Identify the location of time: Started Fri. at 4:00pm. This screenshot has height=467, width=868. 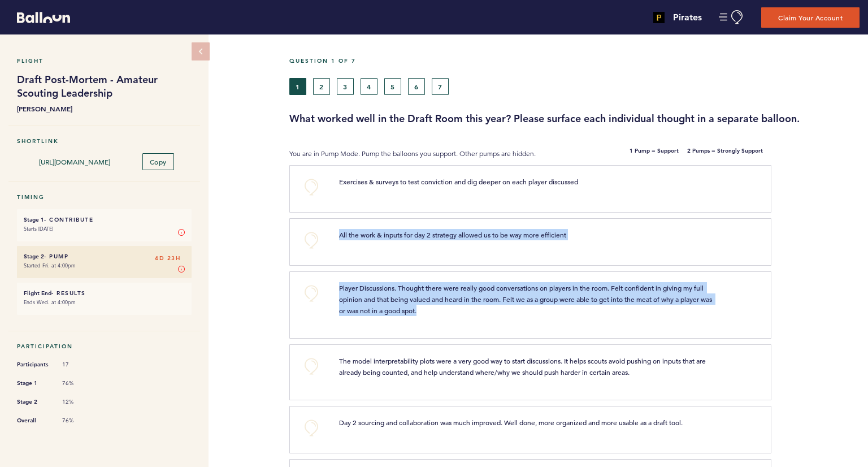
(50, 265).